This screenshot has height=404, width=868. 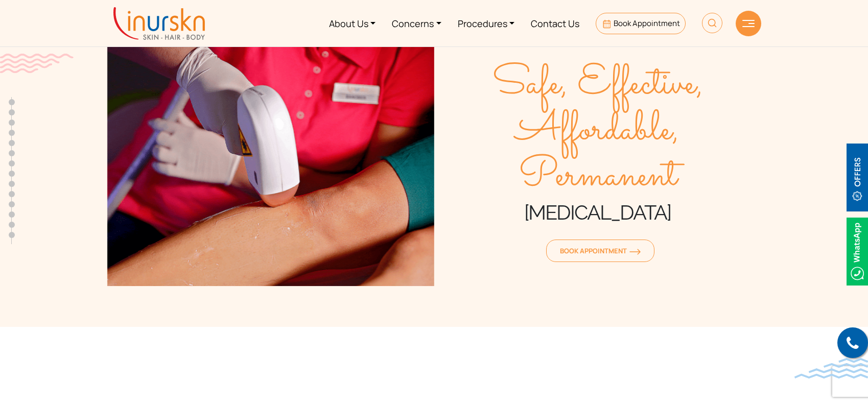 I want to click on a: About Us, so click(x=353, y=23).